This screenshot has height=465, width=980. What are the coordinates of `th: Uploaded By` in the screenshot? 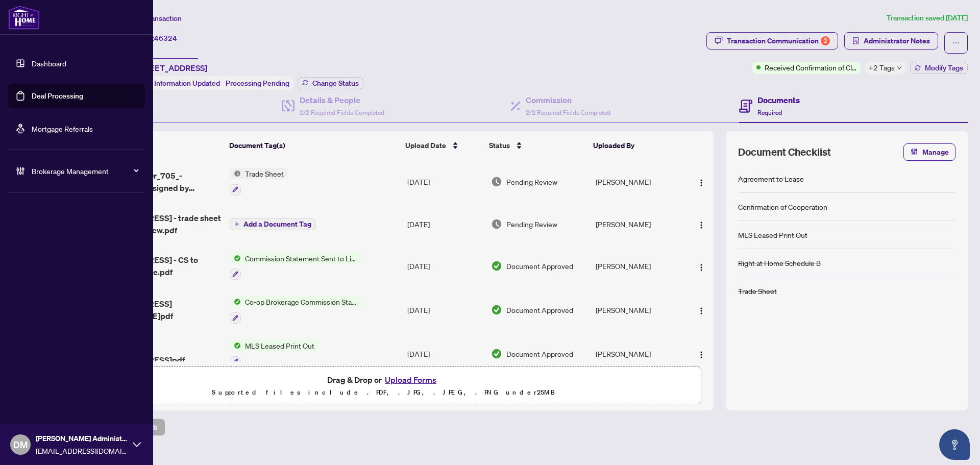 It's located at (635, 145).